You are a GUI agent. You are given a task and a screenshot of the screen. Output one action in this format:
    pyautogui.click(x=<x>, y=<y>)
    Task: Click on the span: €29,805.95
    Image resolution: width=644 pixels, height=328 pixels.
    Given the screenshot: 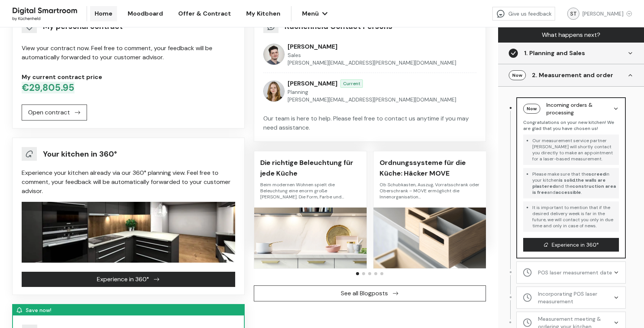 What is the action you would take?
    pyautogui.click(x=48, y=88)
    